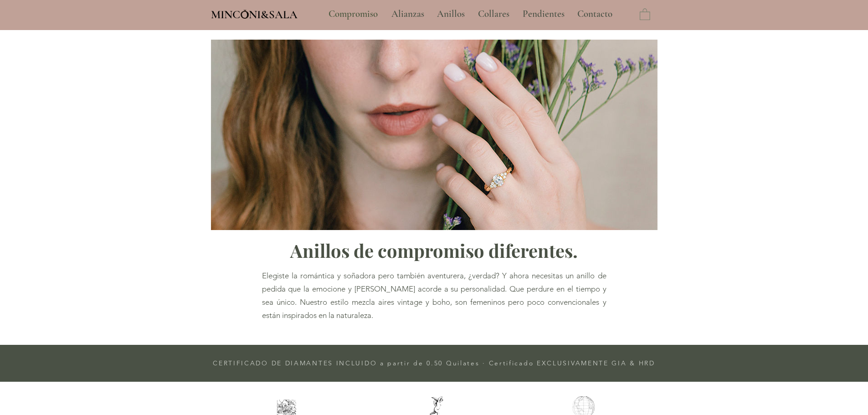 Image resolution: width=868 pixels, height=415 pixels. Describe the element at coordinates (595, 14) in the screenshot. I see `a: Contacto` at that location.